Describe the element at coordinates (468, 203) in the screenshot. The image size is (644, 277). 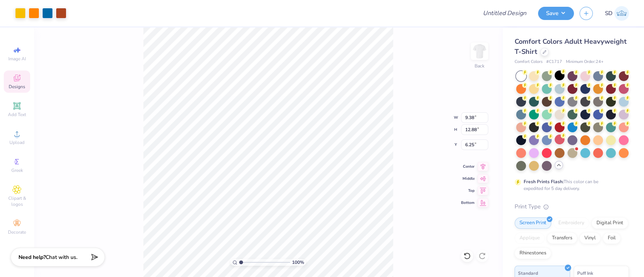
I see `span: Bottom` at that location.